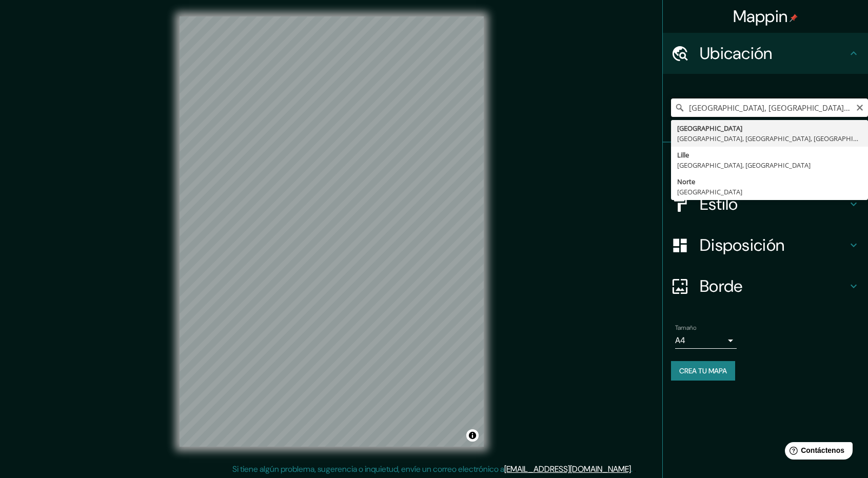  Describe the element at coordinates (765, 286) in the screenshot. I see `div: Borde` at that location.